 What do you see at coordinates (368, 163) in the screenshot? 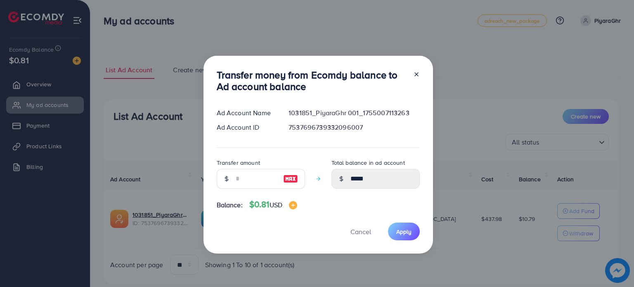
I see `label: Total balance in ad account` at bounding box center [368, 163].